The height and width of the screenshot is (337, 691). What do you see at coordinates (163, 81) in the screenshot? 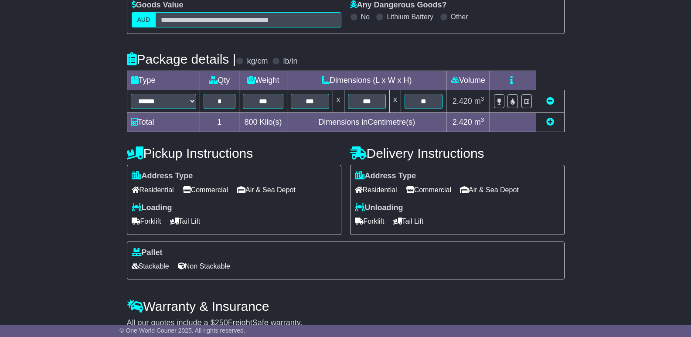
I see `td: Type` at bounding box center [163, 81].